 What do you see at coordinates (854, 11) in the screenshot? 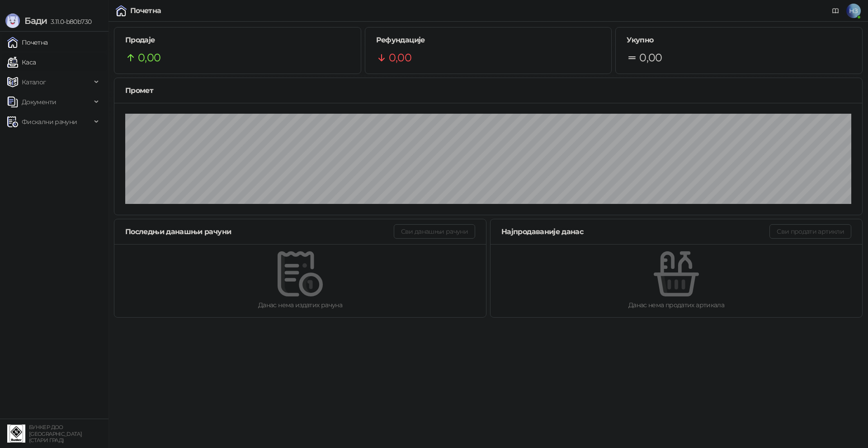
I see `span: НЗ` at bounding box center [854, 11].